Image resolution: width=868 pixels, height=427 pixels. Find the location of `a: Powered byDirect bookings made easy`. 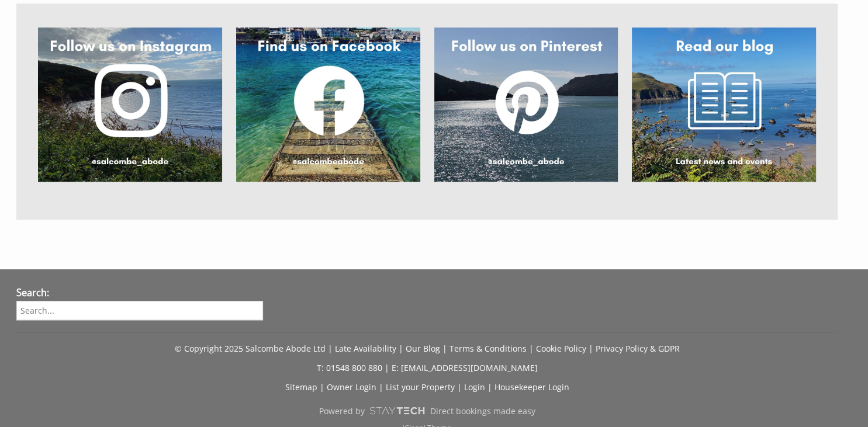

a: Powered byDirect bookings made easy is located at coordinates (426, 411).